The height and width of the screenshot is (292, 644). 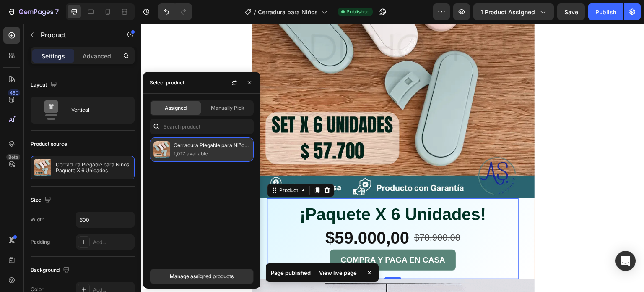 What do you see at coordinates (202, 276) in the screenshot?
I see `button: Manage assigned products` at bounding box center [202, 276].